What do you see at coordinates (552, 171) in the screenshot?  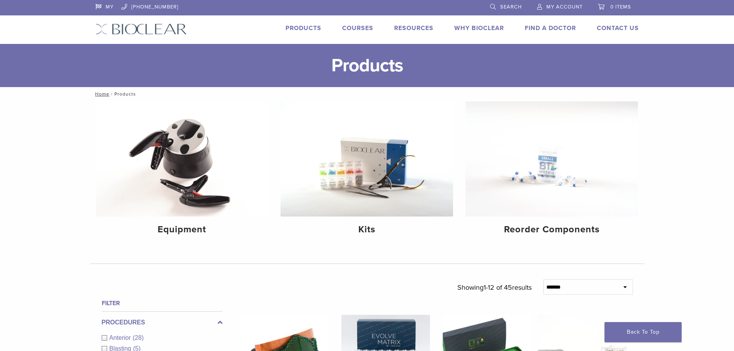 I see `a: Reorder Components` at bounding box center [552, 171].